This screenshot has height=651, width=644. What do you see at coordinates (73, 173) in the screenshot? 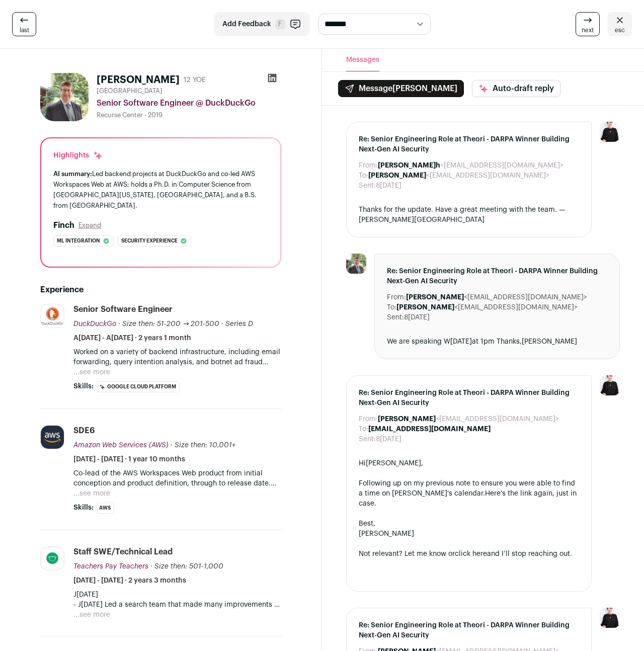
I see `span: AI summary:` at bounding box center [73, 173].